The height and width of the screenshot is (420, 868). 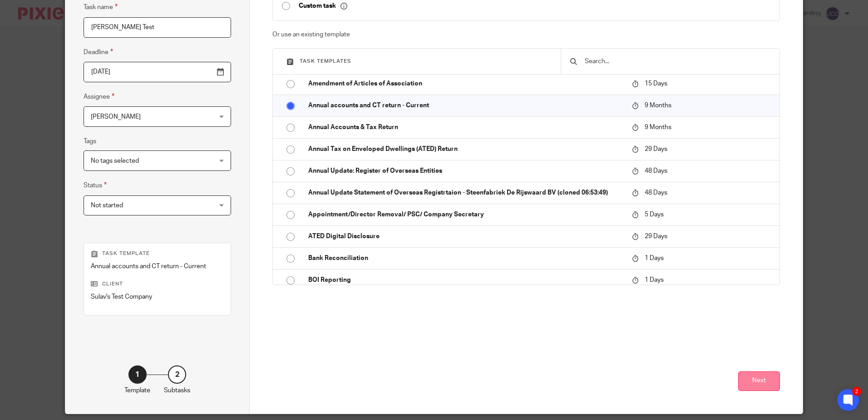 I want to click on p: Task template, so click(x=157, y=253).